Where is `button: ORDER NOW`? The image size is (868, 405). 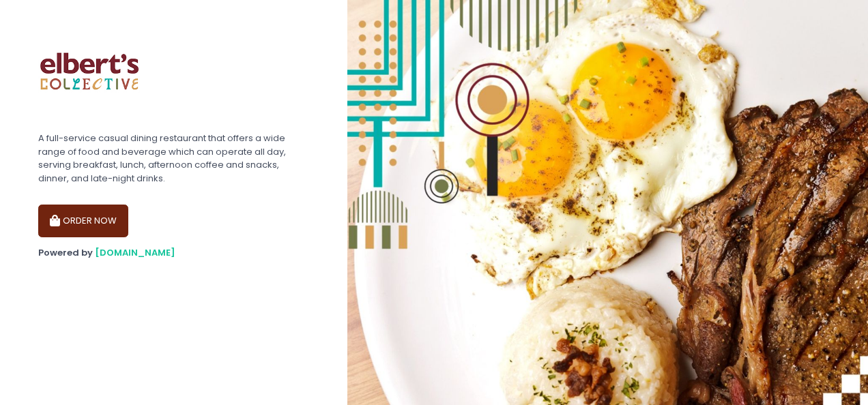 button: ORDER NOW is located at coordinates (83, 221).